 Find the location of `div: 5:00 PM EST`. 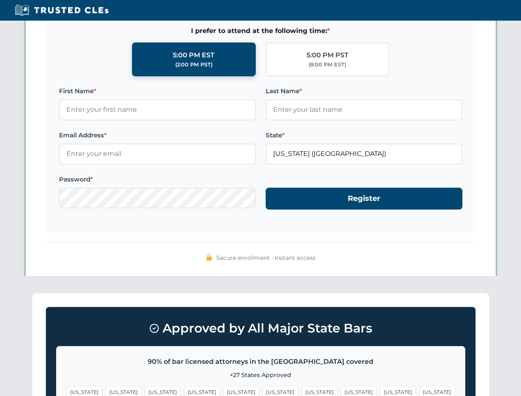

div: 5:00 PM EST is located at coordinates (193, 55).